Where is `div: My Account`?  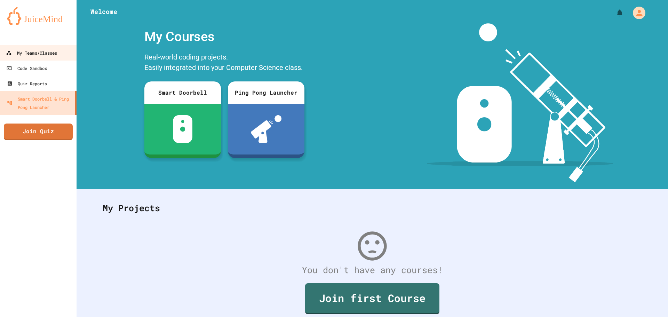 div: My Account is located at coordinates (636, 13).